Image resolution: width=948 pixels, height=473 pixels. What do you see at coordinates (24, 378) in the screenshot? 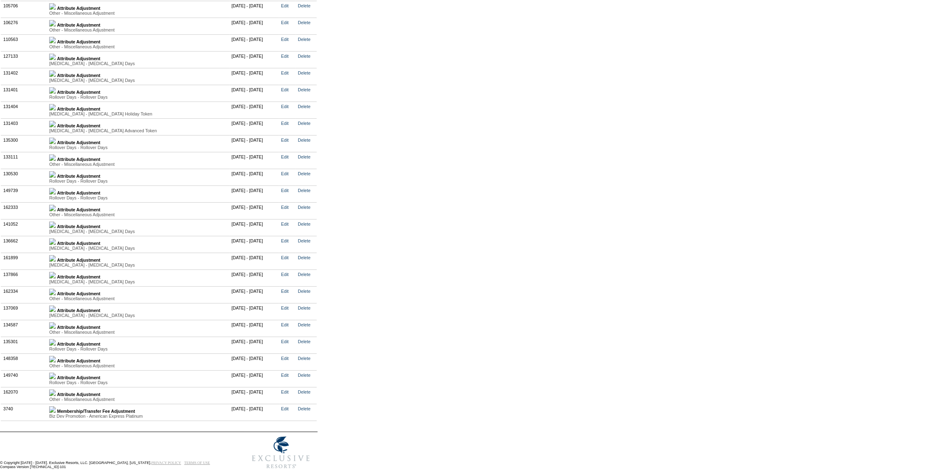
I see `td: 149740` at bounding box center [24, 378].